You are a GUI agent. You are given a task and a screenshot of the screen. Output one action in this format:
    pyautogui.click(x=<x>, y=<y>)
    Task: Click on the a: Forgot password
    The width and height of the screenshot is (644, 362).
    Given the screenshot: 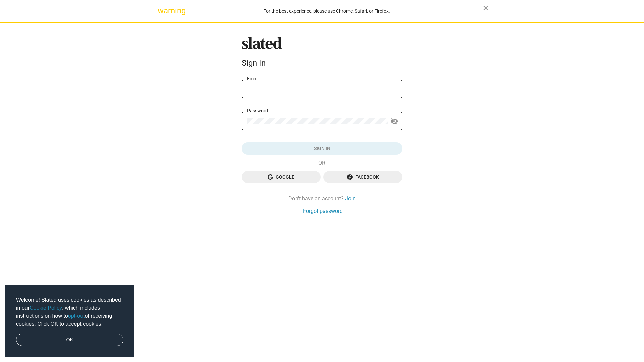 What is the action you would take?
    pyautogui.click(x=322, y=211)
    